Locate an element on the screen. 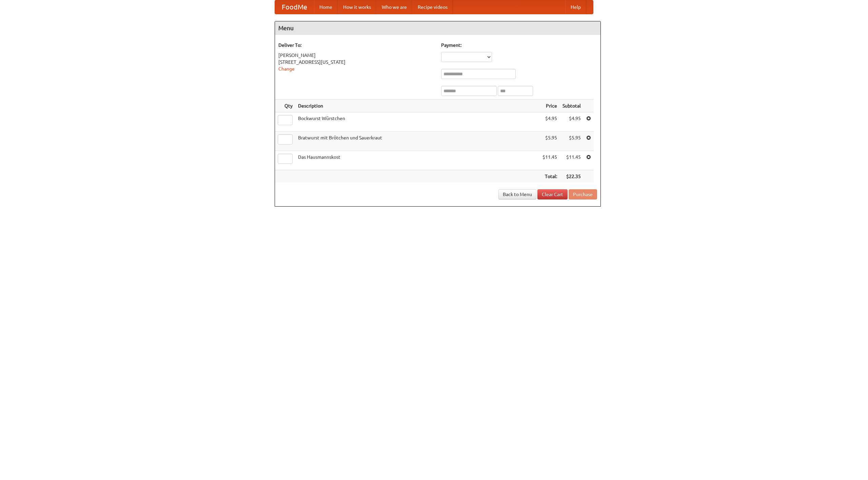 The image size is (868, 480). a: Change is located at coordinates (286, 69).